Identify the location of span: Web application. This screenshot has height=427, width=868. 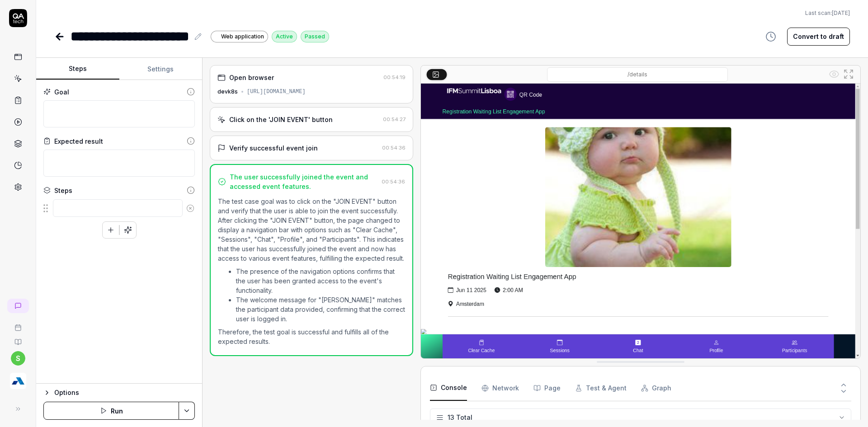
(242, 37).